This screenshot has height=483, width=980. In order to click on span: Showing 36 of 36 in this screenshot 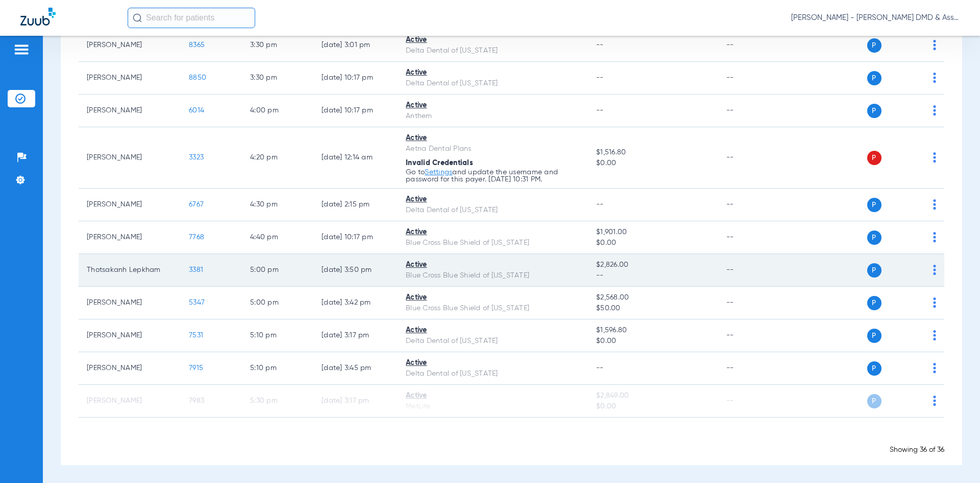, I will do `click(917, 449)`.